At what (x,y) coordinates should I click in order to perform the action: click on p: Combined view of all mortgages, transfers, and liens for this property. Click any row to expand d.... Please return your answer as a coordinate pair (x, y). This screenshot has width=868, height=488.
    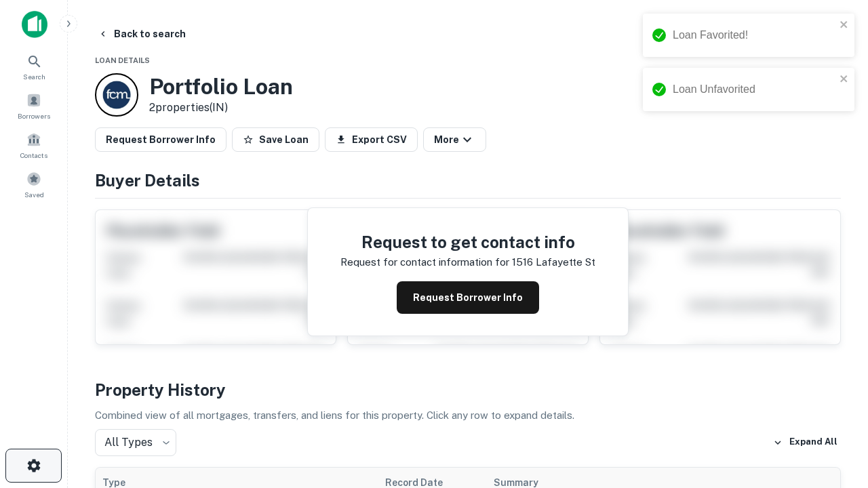
    Looking at the image, I should click on (468, 416).